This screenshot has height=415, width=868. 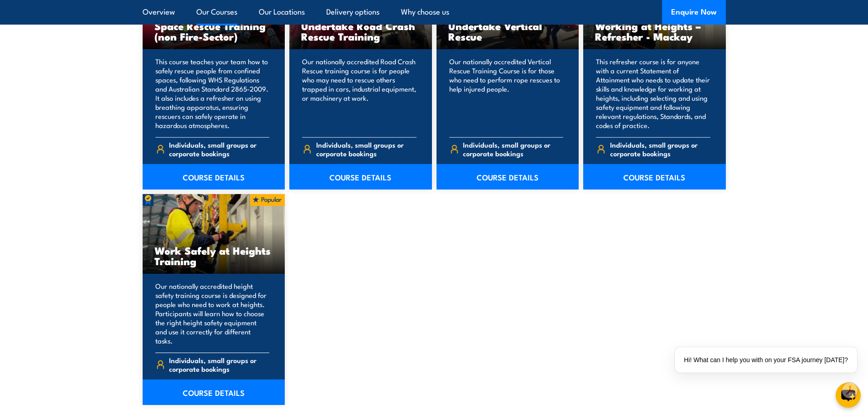 I want to click on p: Our nationally accredited Road Crash Rescue training course is for people who may need to rescue ..., so click(x=359, y=93).